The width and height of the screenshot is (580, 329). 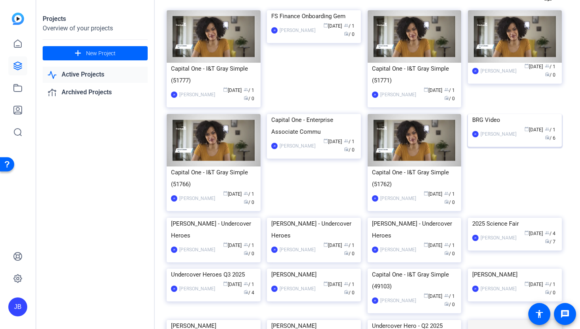 I want to click on span: / 6, so click(x=550, y=138).